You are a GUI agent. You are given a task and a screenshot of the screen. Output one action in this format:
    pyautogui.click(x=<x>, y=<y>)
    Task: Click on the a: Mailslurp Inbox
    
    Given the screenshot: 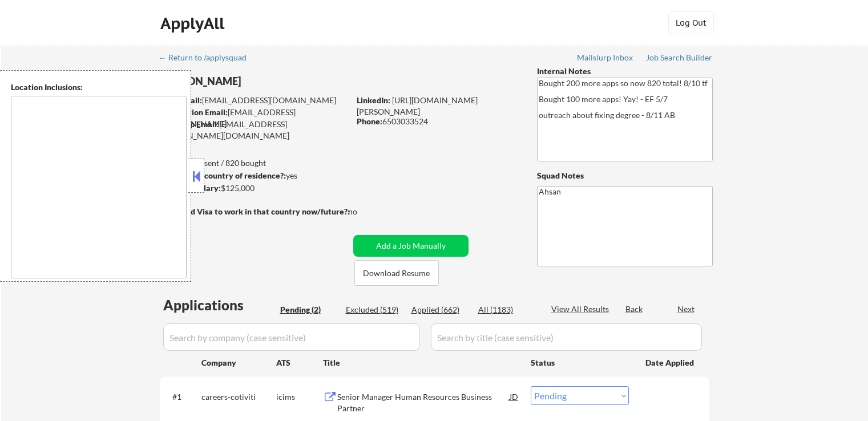 What is the action you would take?
    pyautogui.click(x=605, y=59)
    